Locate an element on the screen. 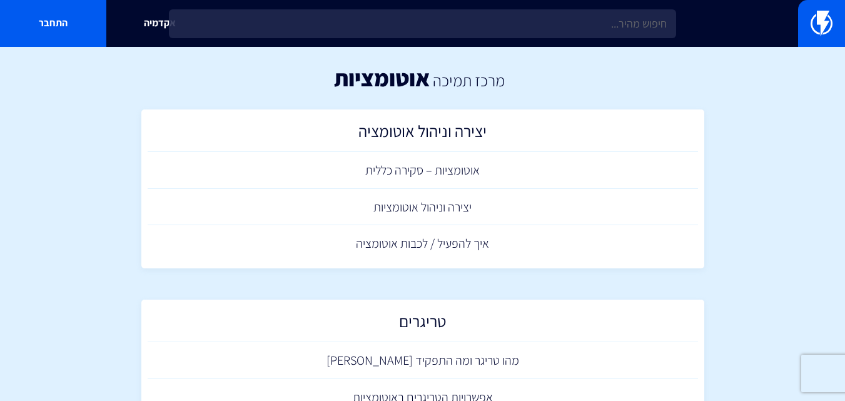 Image resolution: width=845 pixels, height=401 pixels. a: מרכז תמיכה is located at coordinates (468, 80).